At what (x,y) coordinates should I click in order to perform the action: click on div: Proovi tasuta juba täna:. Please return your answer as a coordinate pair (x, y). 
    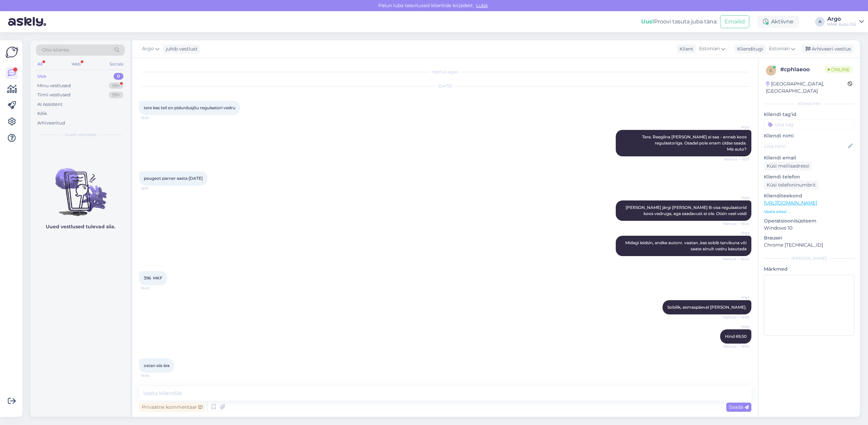
    Looking at the image, I should click on (679, 21).